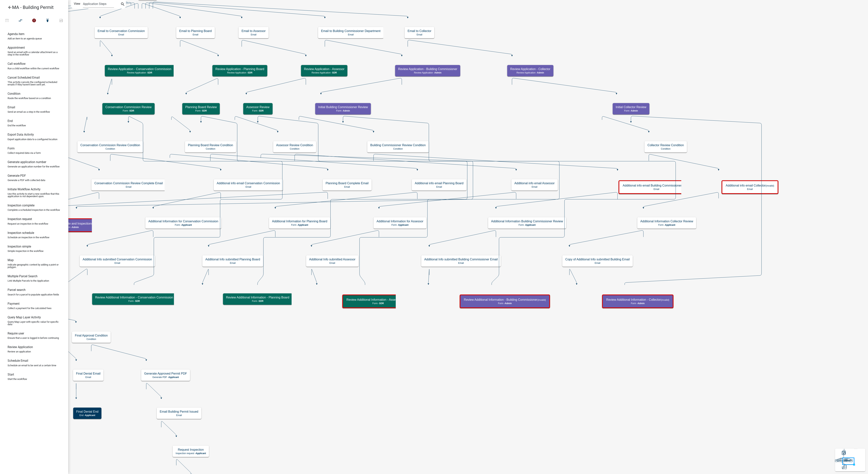  What do you see at coordinates (19, 246) in the screenshot?
I see `h6: Inspection simple` at bounding box center [19, 246].